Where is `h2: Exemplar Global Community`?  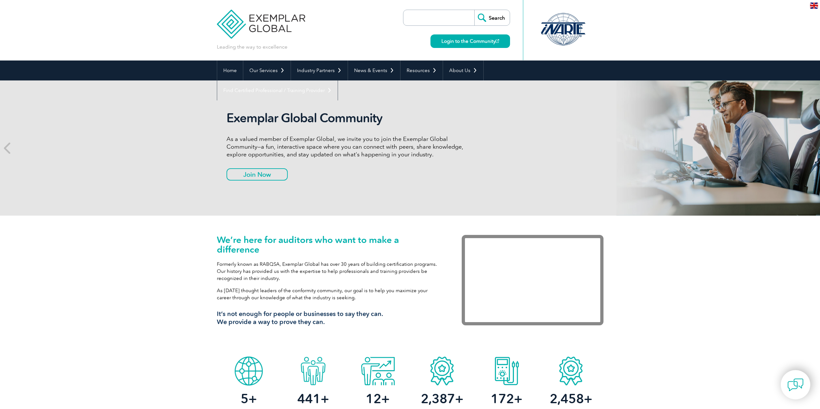
h2: Exemplar Global Community is located at coordinates (347, 118).